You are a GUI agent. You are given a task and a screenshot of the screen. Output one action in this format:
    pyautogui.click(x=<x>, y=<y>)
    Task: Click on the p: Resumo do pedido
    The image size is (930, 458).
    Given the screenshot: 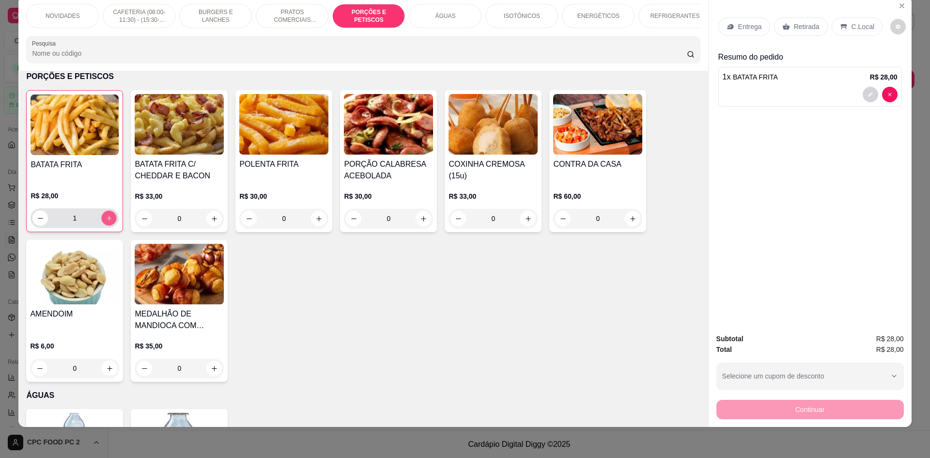 What is the action you would take?
    pyautogui.click(x=810, y=57)
    